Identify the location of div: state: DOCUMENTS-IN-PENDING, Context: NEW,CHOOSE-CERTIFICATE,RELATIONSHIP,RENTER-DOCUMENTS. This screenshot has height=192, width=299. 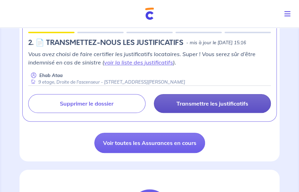
(149, 43).